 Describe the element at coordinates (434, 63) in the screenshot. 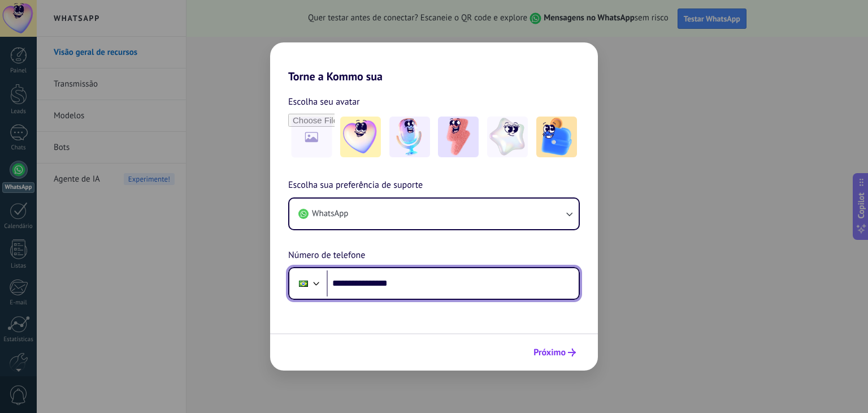

I see `h2: Torne a Kommo sua` at that location.